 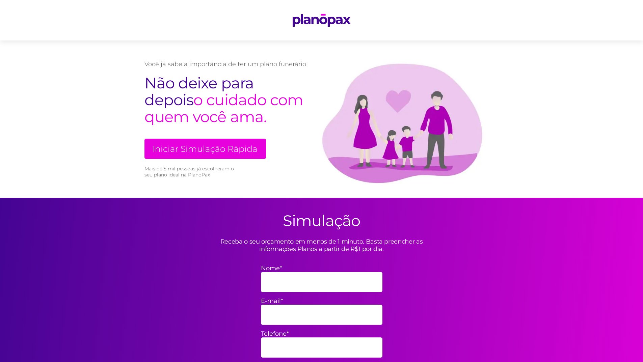 What do you see at coordinates (322, 268) in the screenshot?
I see `label: Nome*` at bounding box center [322, 268].